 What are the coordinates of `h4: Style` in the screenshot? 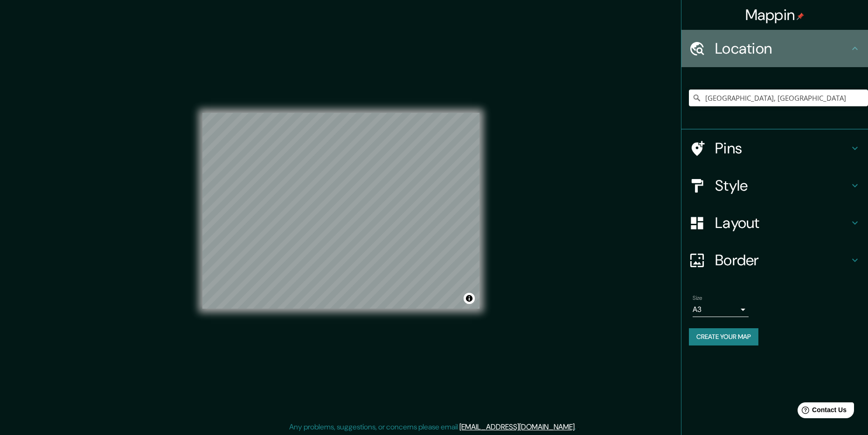 It's located at (782, 186).